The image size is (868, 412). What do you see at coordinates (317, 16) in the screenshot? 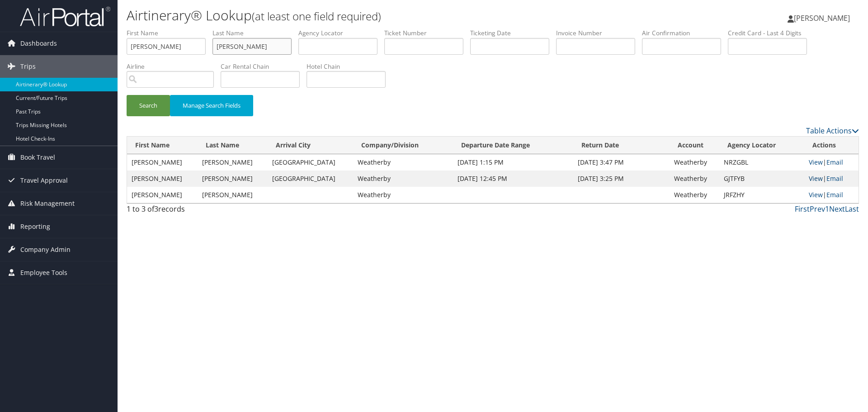
I see `small: (at least one field required)` at bounding box center [317, 16].